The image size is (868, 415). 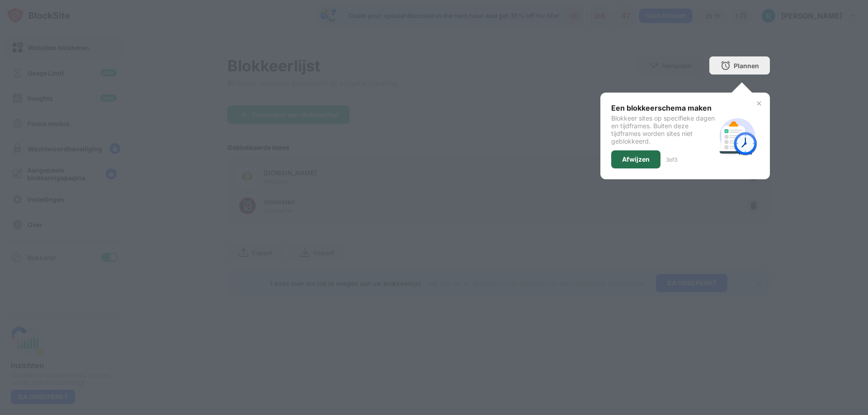 I want to click on div: Een blokkeerschema maken, so click(x=663, y=108).